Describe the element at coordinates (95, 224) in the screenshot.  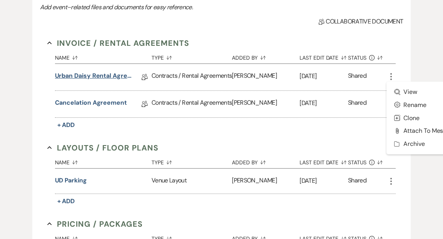
I see `button: Pricing / Packages` at that location.